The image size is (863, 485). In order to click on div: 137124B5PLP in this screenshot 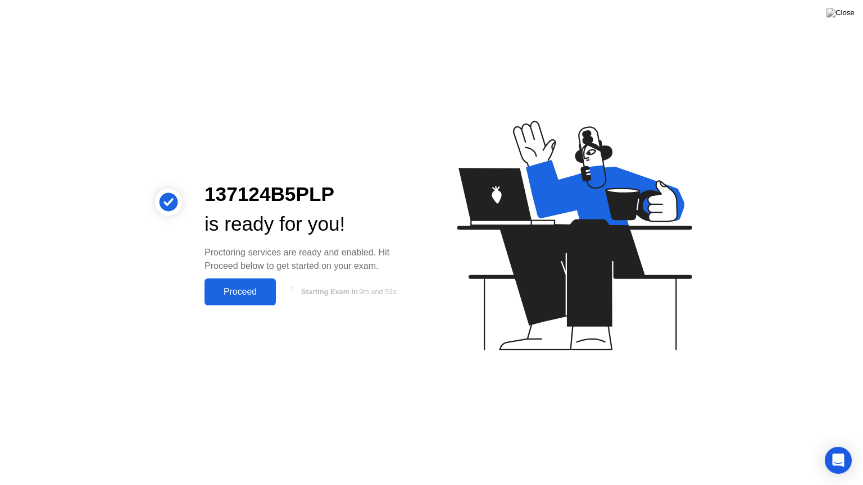, I will do `click(309, 194)`.